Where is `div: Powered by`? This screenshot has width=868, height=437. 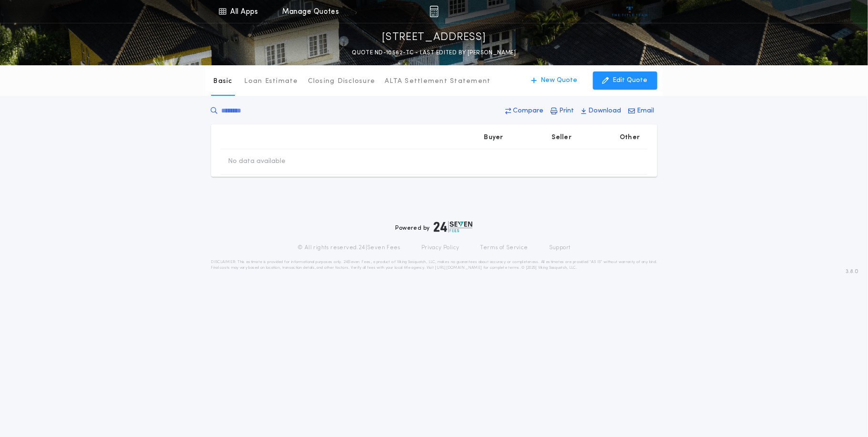
div: Powered by is located at coordinates (434, 226).